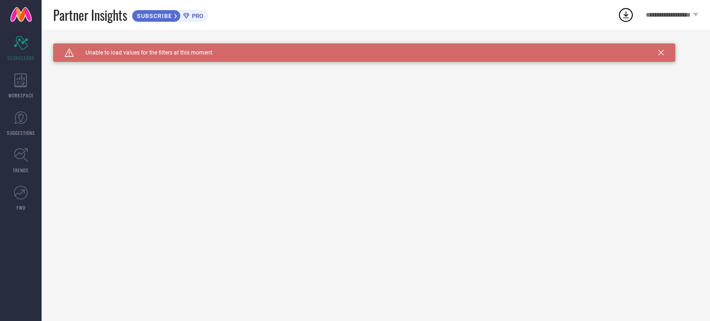  I want to click on span: Partner Insights, so click(90, 15).